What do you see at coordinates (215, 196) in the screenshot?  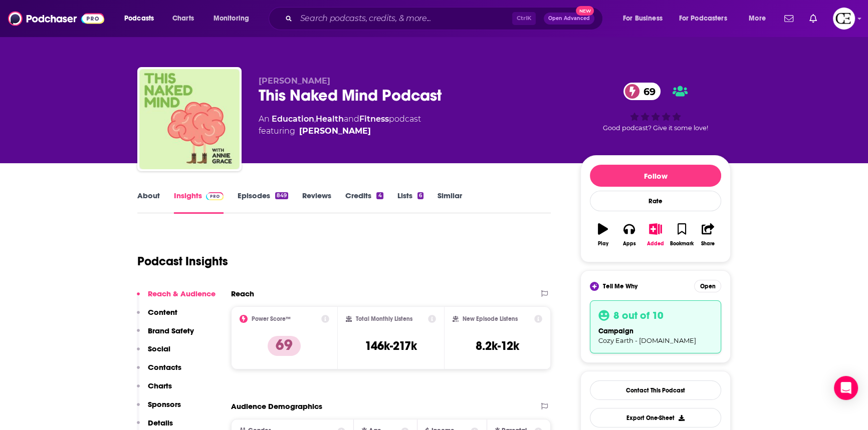 I see `img: Podchaser Pro` at bounding box center [215, 196].